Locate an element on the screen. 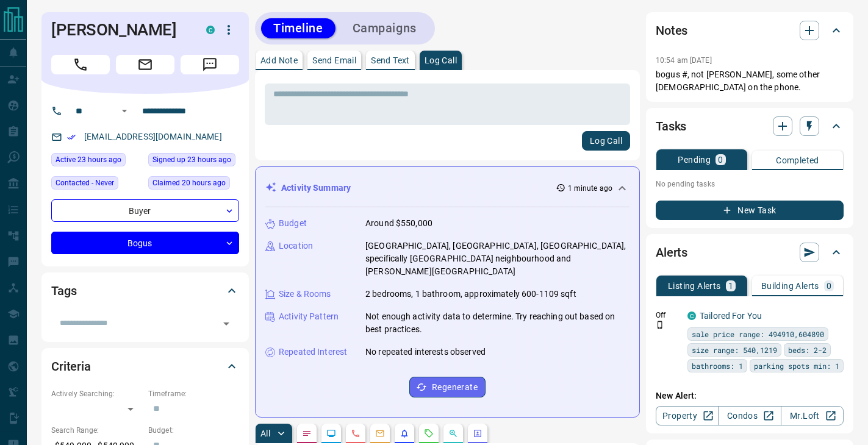 The width and height of the screenshot is (868, 445). svg: Requests is located at coordinates (429, 434).